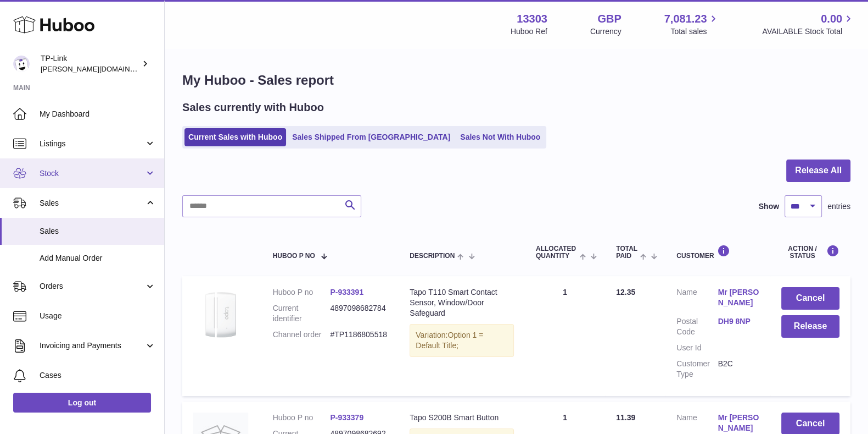  What do you see at coordinates (686, 18) in the screenshot?
I see `span: 7,081.23` at bounding box center [686, 18].